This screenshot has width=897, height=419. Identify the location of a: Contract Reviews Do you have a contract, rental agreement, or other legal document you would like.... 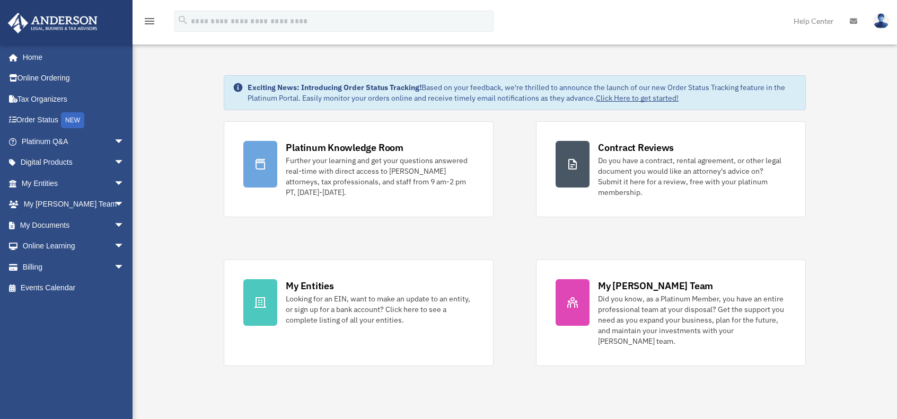
(671, 169).